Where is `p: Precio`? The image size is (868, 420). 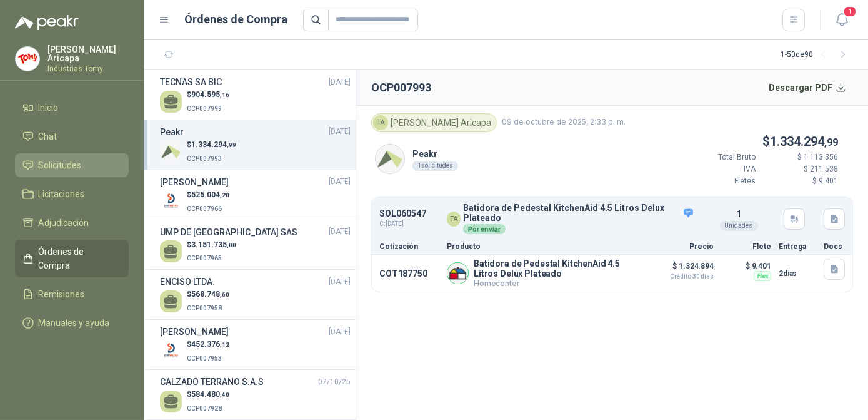
p: Precio is located at coordinates (683, 246).